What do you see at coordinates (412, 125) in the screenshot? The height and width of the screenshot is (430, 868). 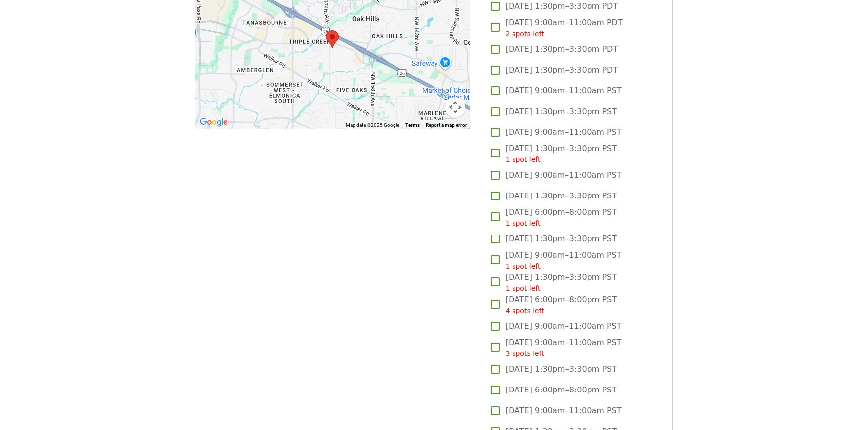 I see `a: Terms (opens in new tab)` at bounding box center [412, 125].